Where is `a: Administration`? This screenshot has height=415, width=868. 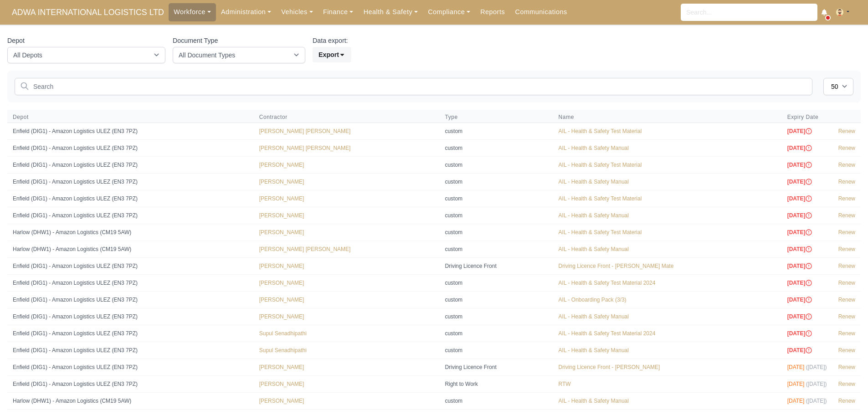
a: Administration is located at coordinates (246, 12).